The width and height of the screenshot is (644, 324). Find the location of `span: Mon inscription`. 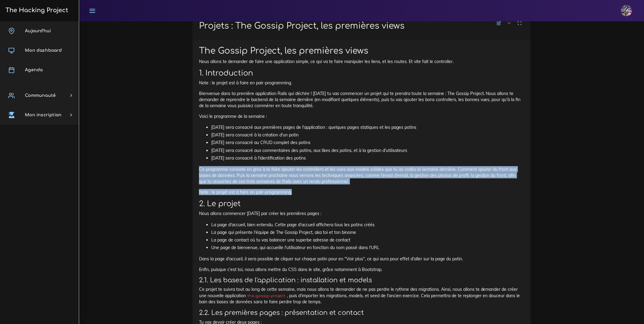

span: Mon inscription is located at coordinates (43, 115).